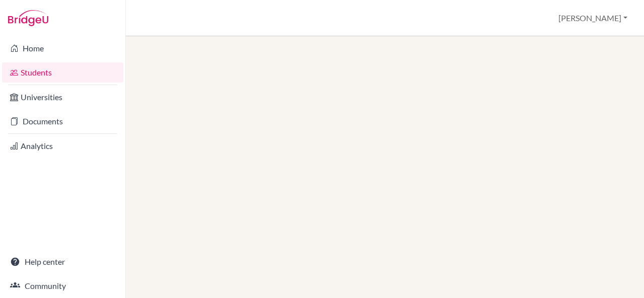 The height and width of the screenshot is (298, 644). Describe the element at coordinates (62, 262) in the screenshot. I see `a: Help center` at that location.